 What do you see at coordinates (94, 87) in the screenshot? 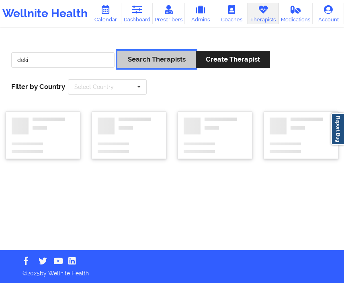
I see `div: Select Country` at bounding box center [94, 87].